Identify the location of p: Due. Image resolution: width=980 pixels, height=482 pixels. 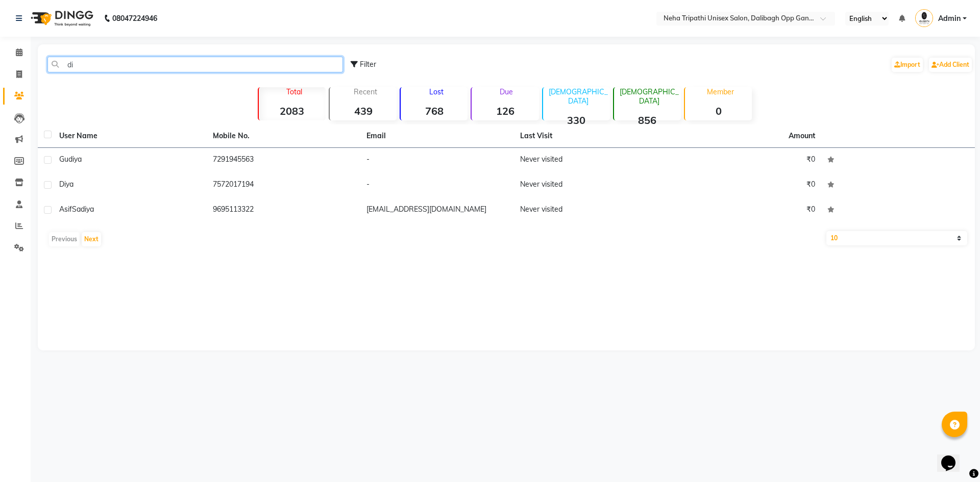
(506, 92).